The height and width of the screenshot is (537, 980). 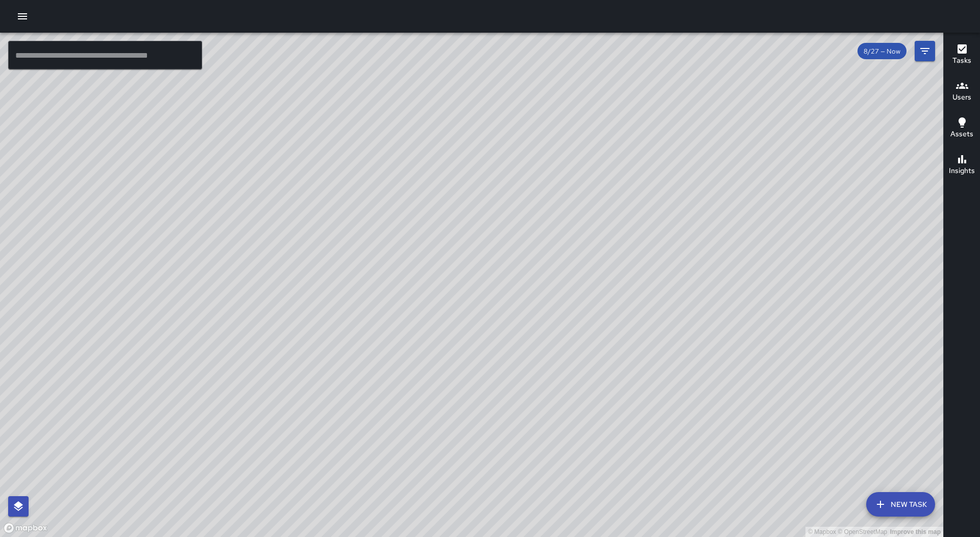 What do you see at coordinates (962, 60) in the screenshot?
I see `h6: Tasks` at bounding box center [962, 60].